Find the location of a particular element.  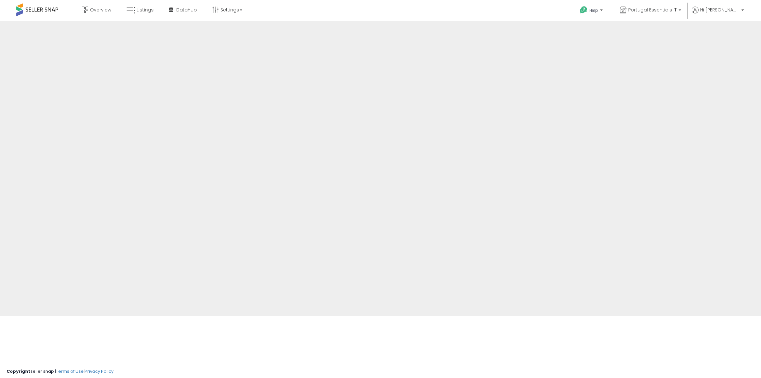

span: Help is located at coordinates (594, 10).